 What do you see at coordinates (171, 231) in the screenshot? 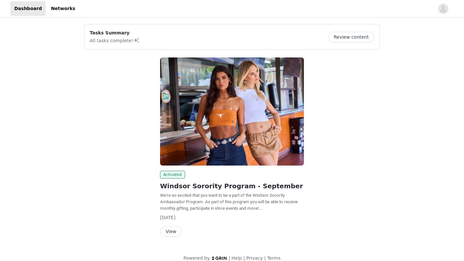
I see `button: View` at bounding box center [171, 231].